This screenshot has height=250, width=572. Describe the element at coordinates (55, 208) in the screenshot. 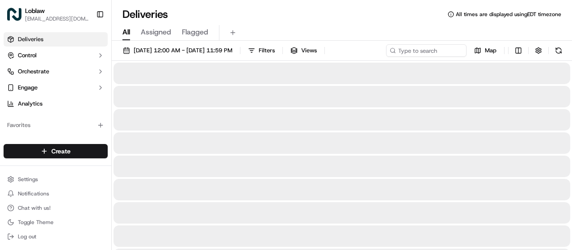

I see `button: Chat with us!` at that location.